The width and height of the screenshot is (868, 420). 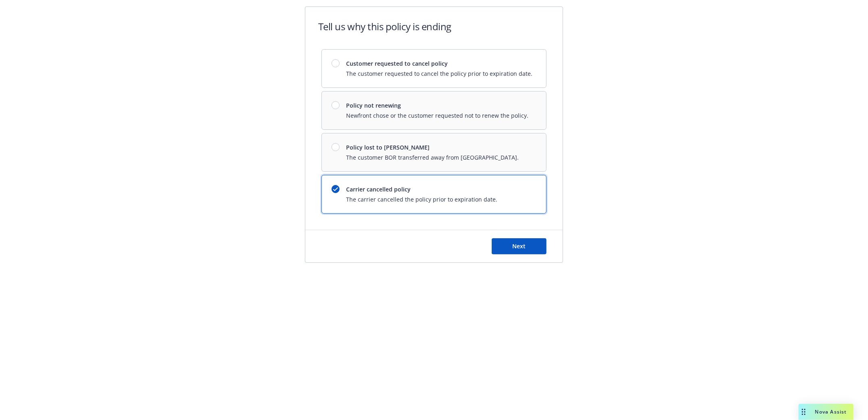 What do you see at coordinates (384, 26) in the screenshot?
I see `h1: Tell us why this policy is ending` at bounding box center [384, 26].